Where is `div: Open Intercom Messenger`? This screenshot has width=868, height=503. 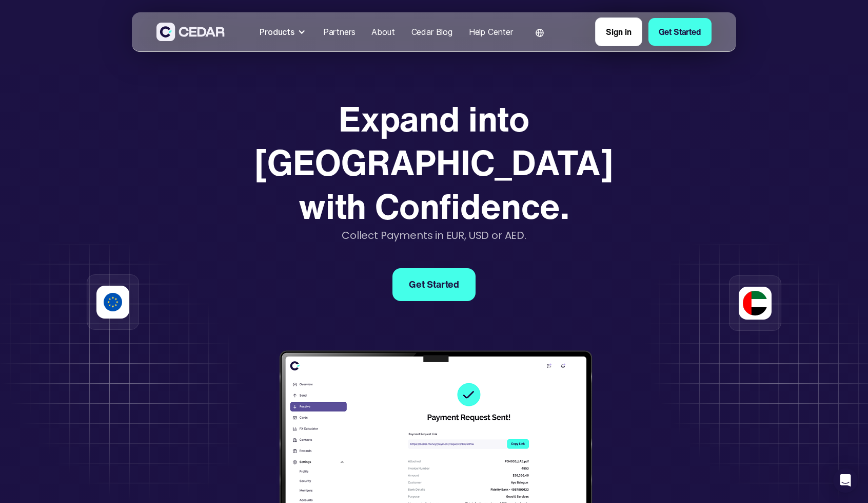
div: Open Intercom Messenger is located at coordinates (846, 480).